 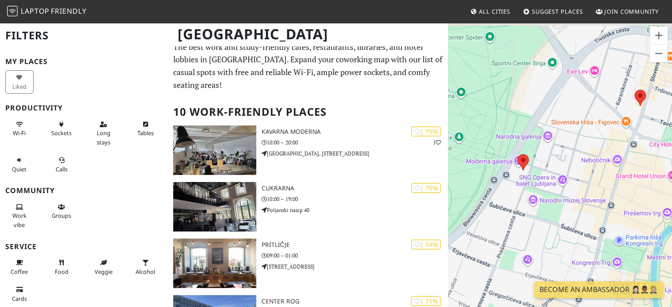 What do you see at coordinates (426, 301) in the screenshot?
I see `div: | 71%` at bounding box center [426, 301].